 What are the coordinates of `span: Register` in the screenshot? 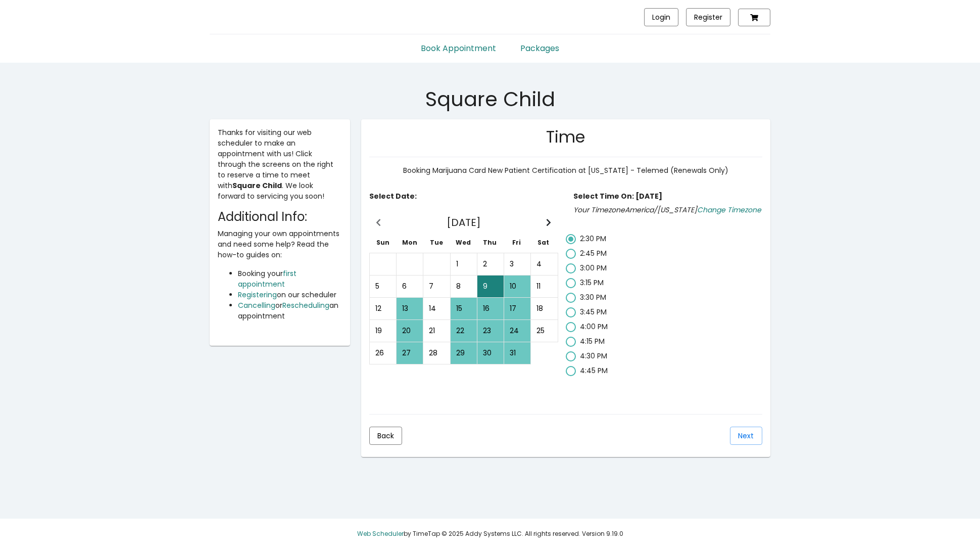 It's located at (709, 17).